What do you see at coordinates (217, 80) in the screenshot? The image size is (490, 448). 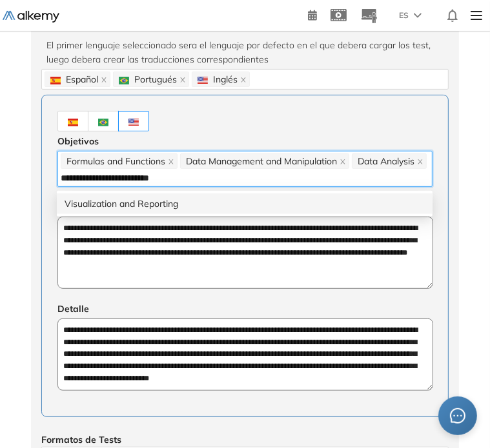 I see `span: Inglés` at bounding box center [217, 80].